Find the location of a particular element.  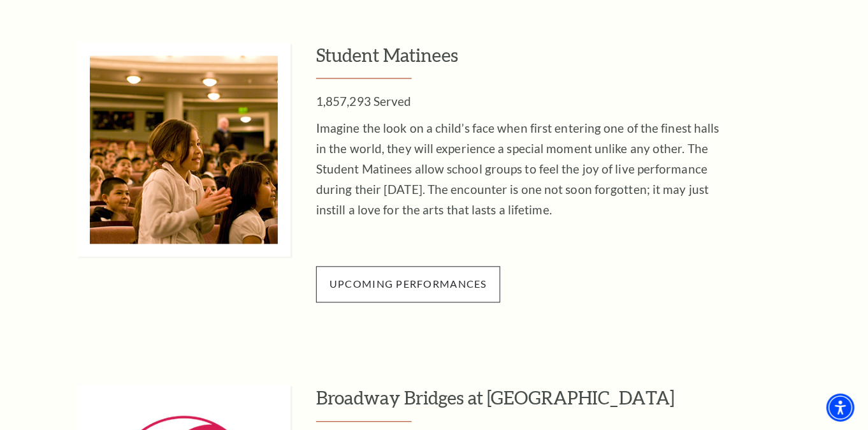

a: Upcoming Performances is located at coordinates (408, 284).